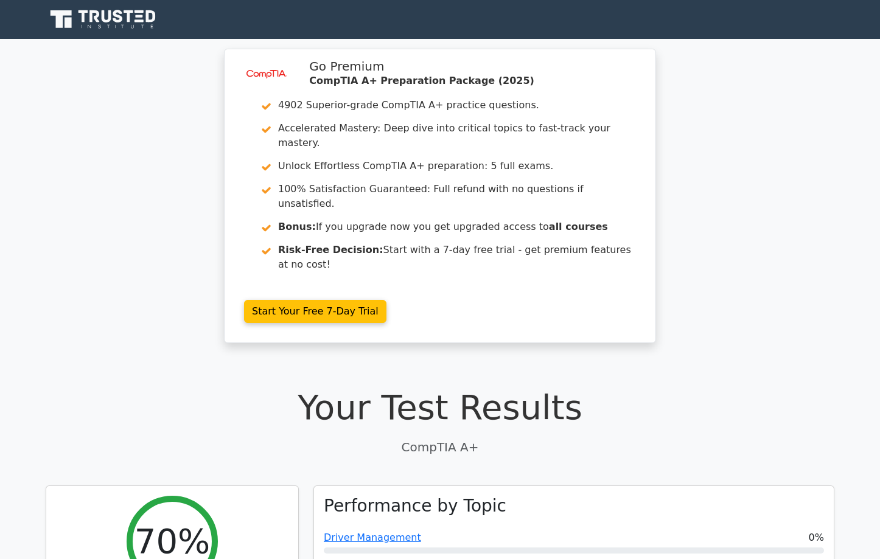 Image resolution: width=880 pixels, height=559 pixels. I want to click on p: CompTIA A+, so click(440, 447).